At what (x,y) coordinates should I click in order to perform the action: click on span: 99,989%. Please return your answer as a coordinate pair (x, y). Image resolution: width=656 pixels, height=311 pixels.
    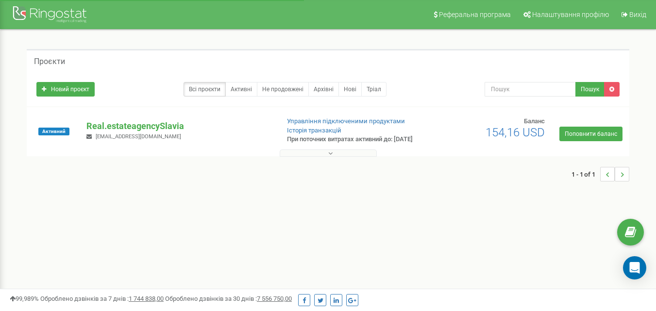
    Looking at the image, I should click on (24, 299).